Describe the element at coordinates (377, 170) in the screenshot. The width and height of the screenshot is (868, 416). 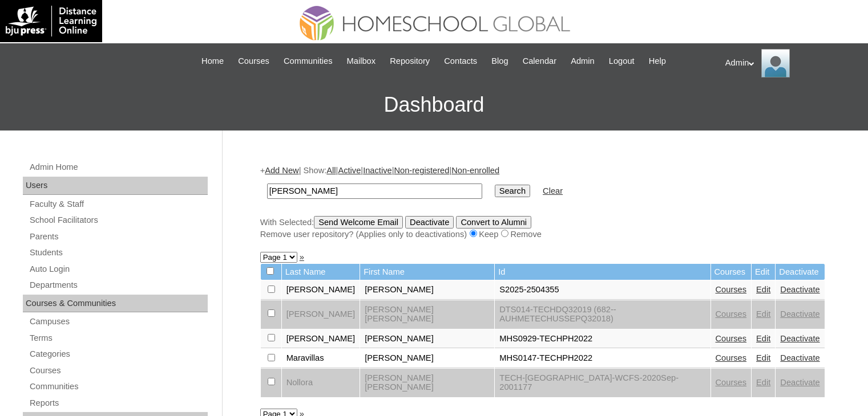
I see `a: Inactive` at that location.